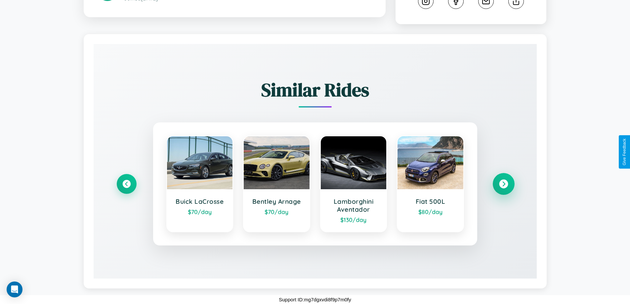  What do you see at coordinates (277, 202) in the screenshot?
I see `h3: Bentley Arnage` at bounding box center [277, 202].